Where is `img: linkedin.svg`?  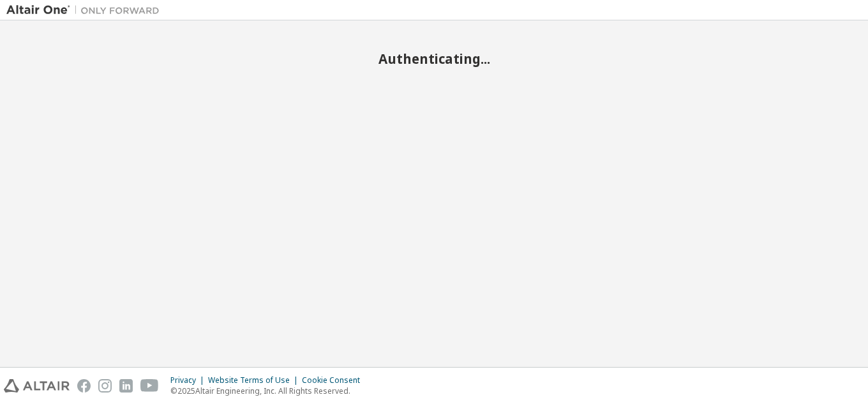 img: linkedin.svg is located at coordinates (125, 385).